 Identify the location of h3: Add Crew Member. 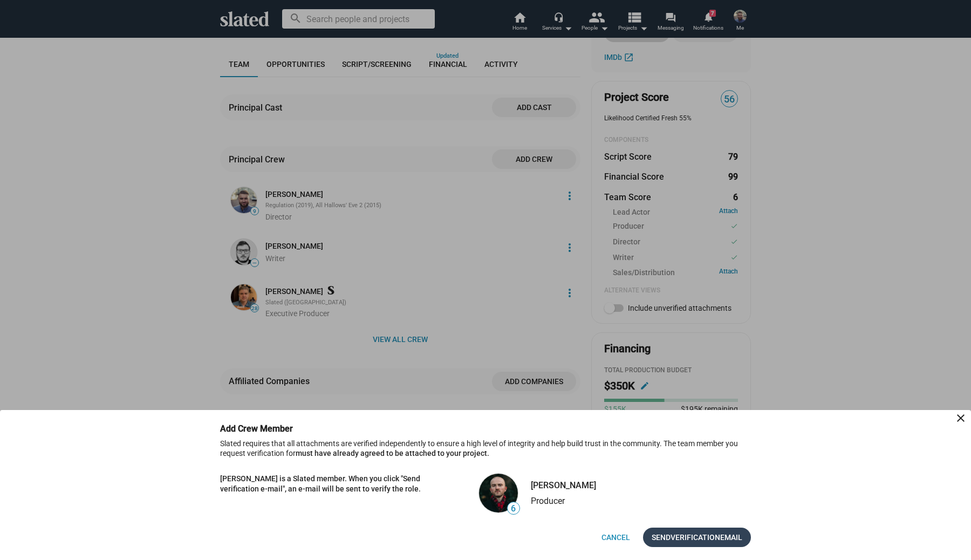
(264, 428).